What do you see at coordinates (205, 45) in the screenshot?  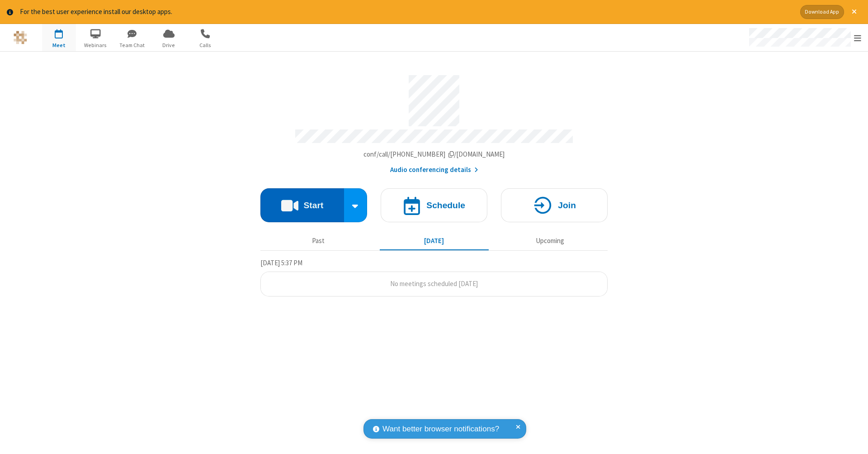 I see `span: Calls` at bounding box center [205, 45].